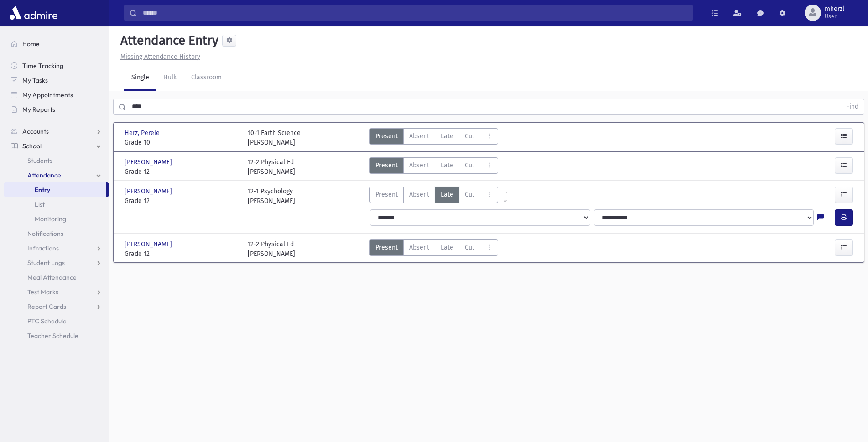 The image size is (868, 442). What do you see at coordinates (56, 263) in the screenshot?
I see `a: Student Logs` at bounding box center [56, 263].